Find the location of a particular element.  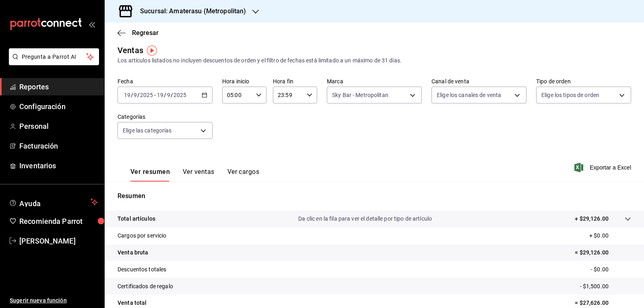

button: Tooltip marker is located at coordinates (152, 50).